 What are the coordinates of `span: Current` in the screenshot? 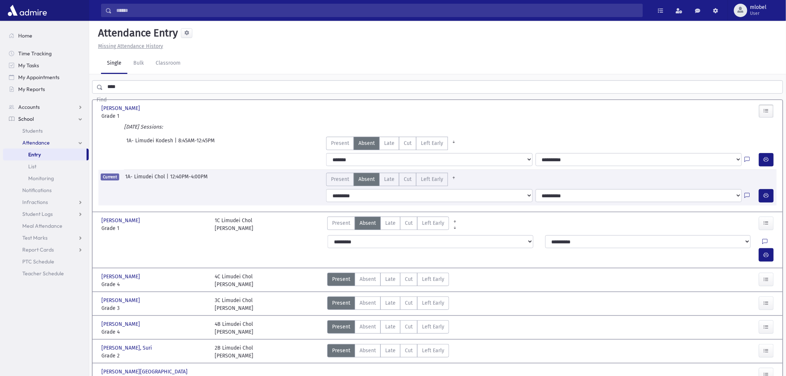 It's located at (110, 177).